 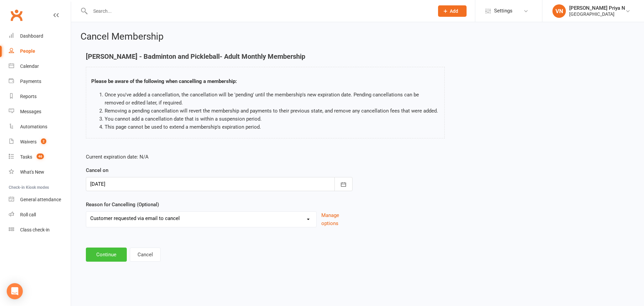 What do you see at coordinates (44, 141) in the screenshot?
I see `span: 2` at bounding box center [44, 141].